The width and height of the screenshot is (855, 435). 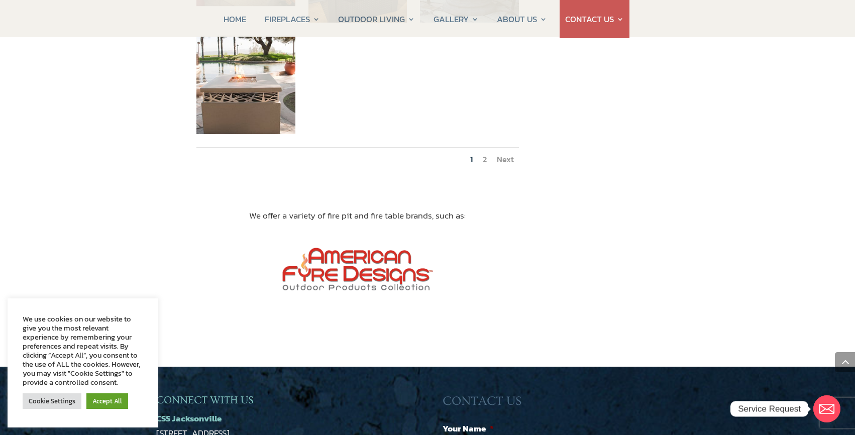 What do you see at coordinates (107, 401) in the screenshot?
I see `a: Accept All` at bounding box center [107, 401].